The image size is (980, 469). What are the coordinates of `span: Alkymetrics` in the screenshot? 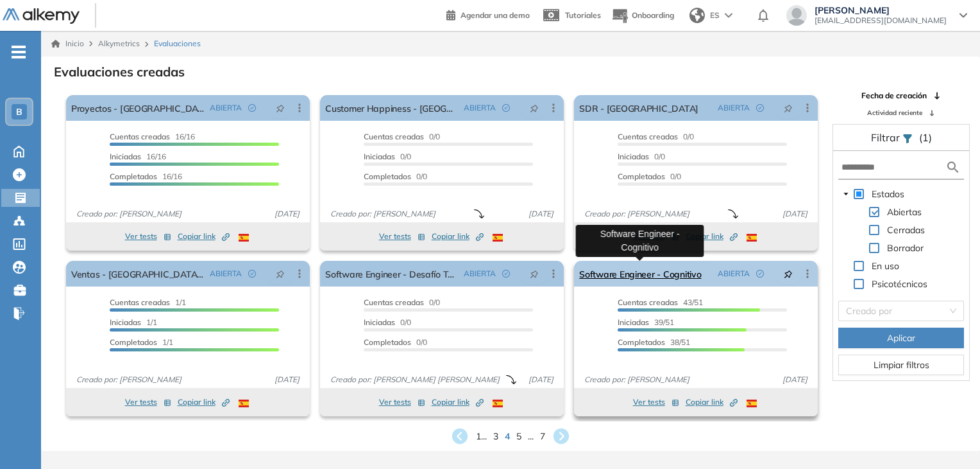 It's located at (119, 43).